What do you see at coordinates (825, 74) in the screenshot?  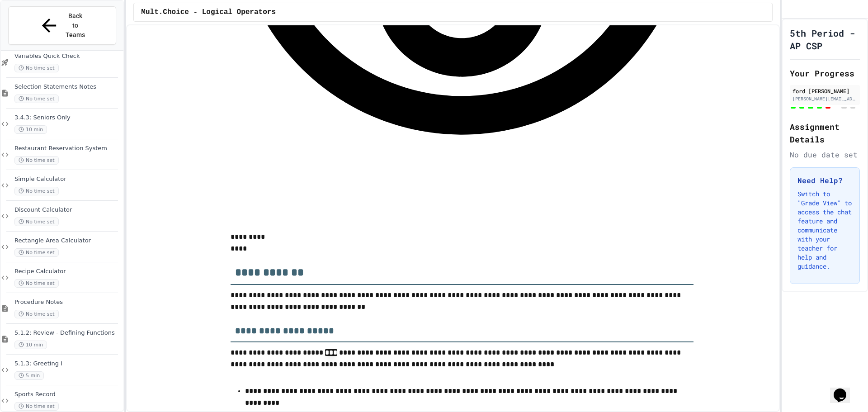 I see `h2: Your Progress` at bounding box center [825, 74].